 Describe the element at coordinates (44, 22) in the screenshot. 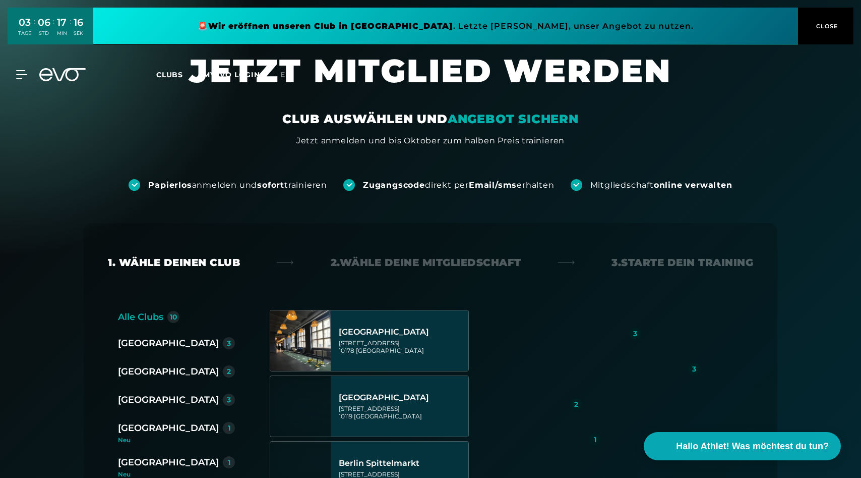

I see `div: 06` at that location.